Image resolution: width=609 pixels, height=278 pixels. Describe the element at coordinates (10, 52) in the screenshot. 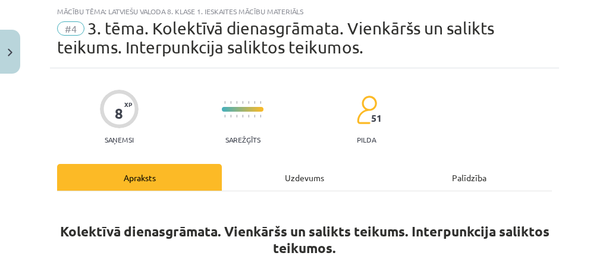

I see `img: icon-close-lesson-0947bae3869378f0d4975bcd49f059093ad1ed9edebbc8119c70593378902aed.svg` at that location.